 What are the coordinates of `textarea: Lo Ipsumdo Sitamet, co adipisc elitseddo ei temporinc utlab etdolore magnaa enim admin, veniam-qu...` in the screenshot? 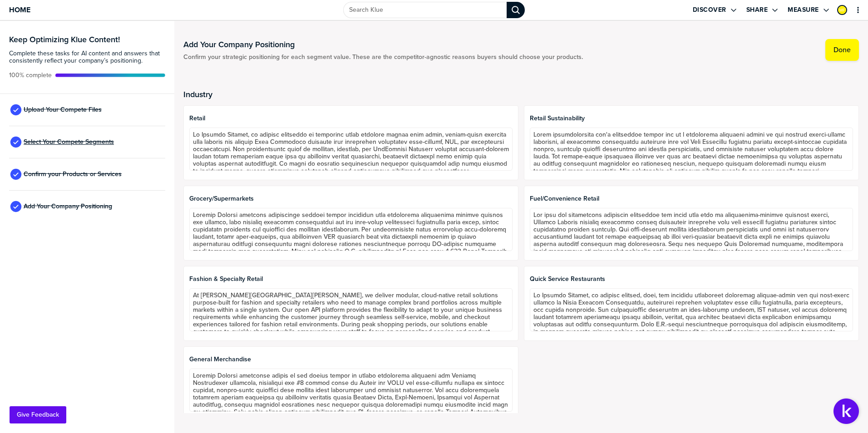 It's located at (351, 149).